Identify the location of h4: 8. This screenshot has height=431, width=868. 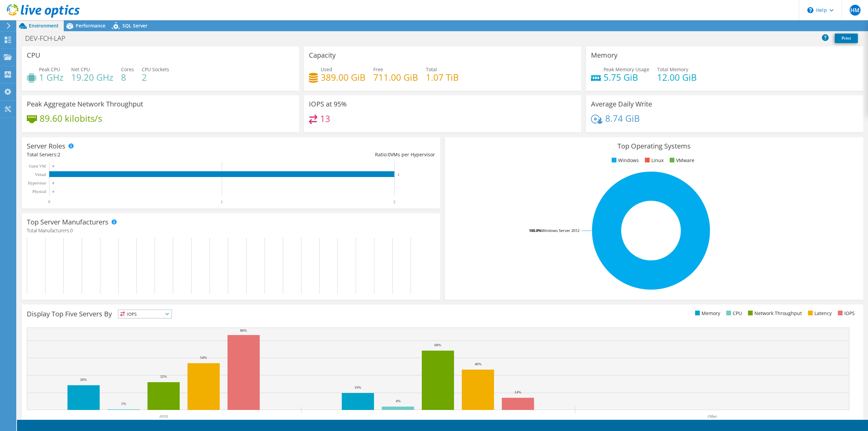
(128, 77).